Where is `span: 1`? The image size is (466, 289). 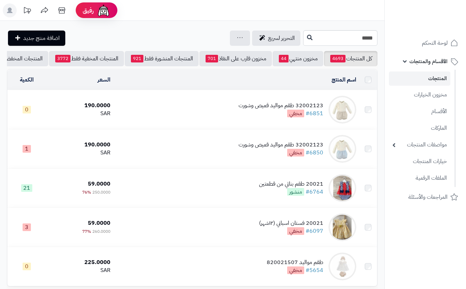
span: 1 is located at coordinates (27, 149).